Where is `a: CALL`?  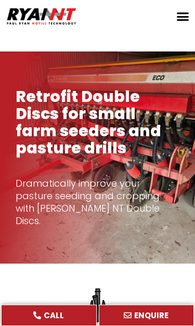
a: CALL is located at coordinates (49, 315).